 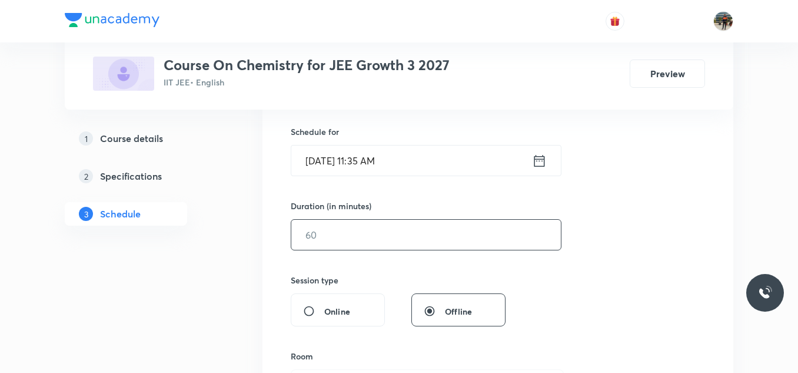 I want to click on a: 1Course details, so click(x=145, y=138).